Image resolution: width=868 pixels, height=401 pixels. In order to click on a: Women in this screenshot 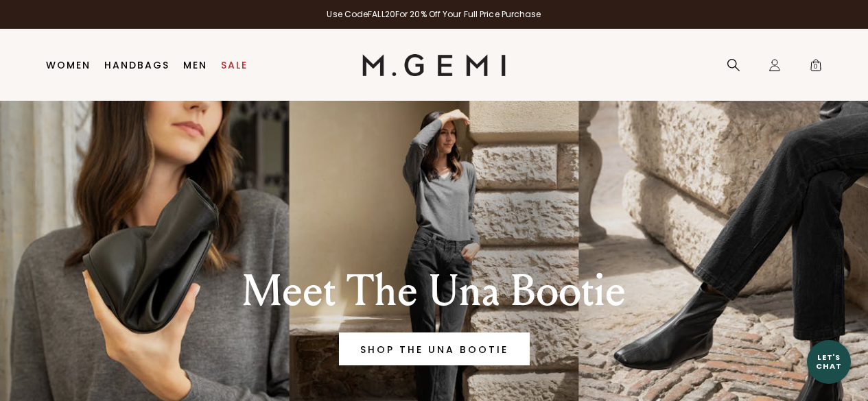, I will do `click(68, 65)`.